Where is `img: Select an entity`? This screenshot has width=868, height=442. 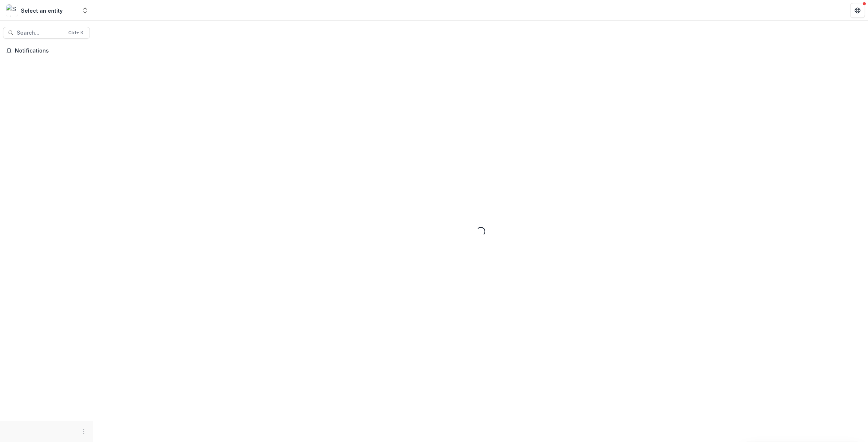 img: Select an entity is located at coordinates (12, 11).